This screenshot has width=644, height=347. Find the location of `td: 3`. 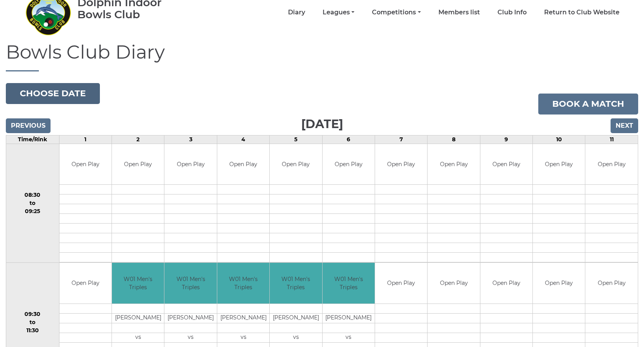

td: 3 is located at coordinates (190, 139).